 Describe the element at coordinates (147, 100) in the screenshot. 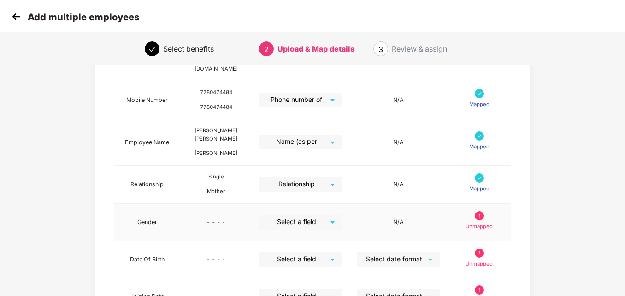

I see `td: Mobile Number` at that location.